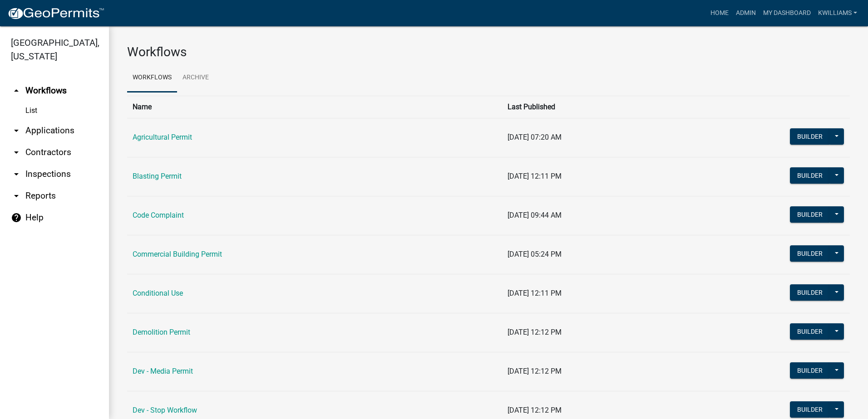 Image resolution: width=868 pixels, height=419 pixels. What do you see at coordinates (838, 13) in the screenshot?
I see `a: kwilliams` at bounding box center [838, 13].